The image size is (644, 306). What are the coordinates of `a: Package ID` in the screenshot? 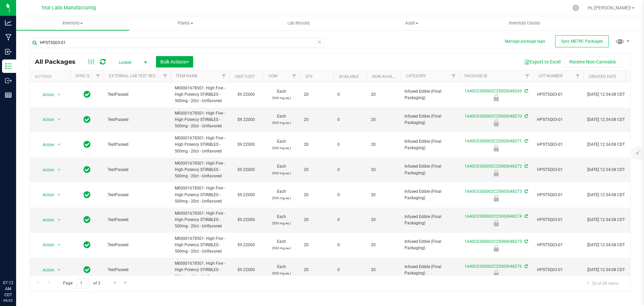 It's located at (476, 76).